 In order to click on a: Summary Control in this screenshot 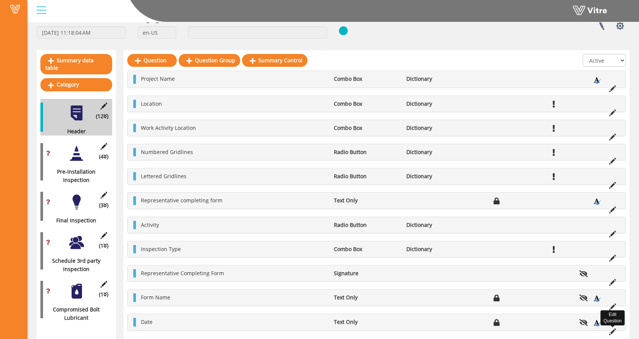, I will do `click(274, 60)`.